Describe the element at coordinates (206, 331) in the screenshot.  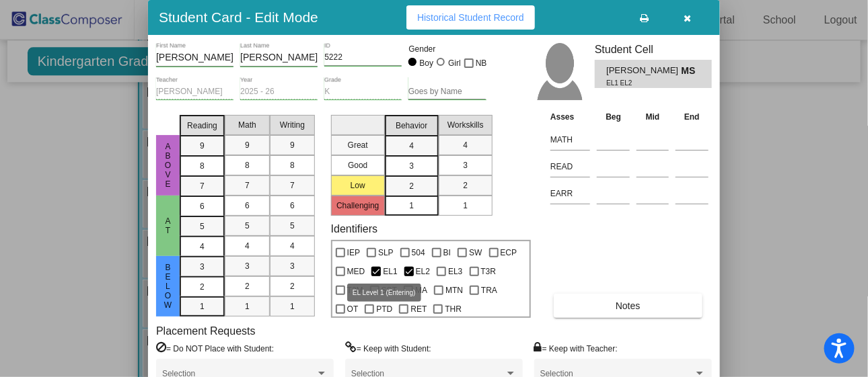
I see `label: Placement Requests` at that location.